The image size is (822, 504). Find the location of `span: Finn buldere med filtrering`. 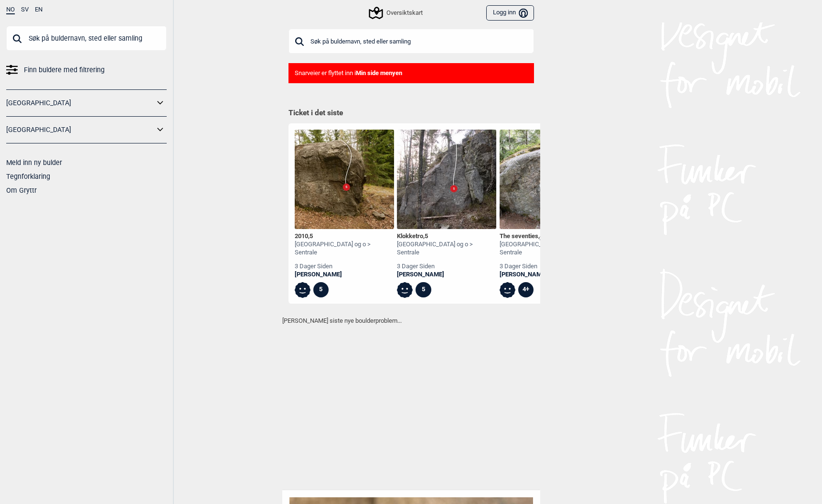

span: Finn buldere med filtrering is located at coordinates (64, 70).